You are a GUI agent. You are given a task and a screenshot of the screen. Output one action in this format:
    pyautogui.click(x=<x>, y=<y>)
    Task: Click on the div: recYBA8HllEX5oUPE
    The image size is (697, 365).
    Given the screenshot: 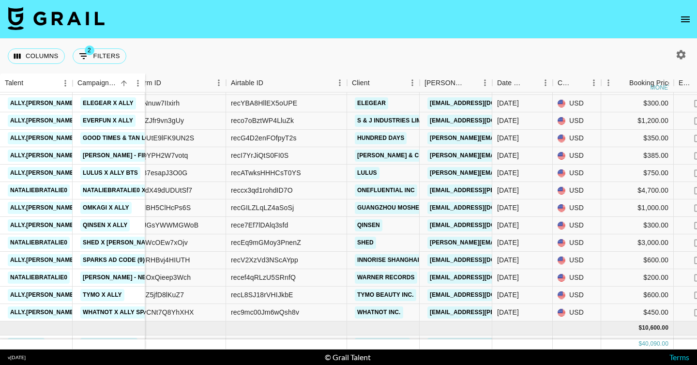 What is the action you would take?
    pyautogui.click(x=264, y=103)
    